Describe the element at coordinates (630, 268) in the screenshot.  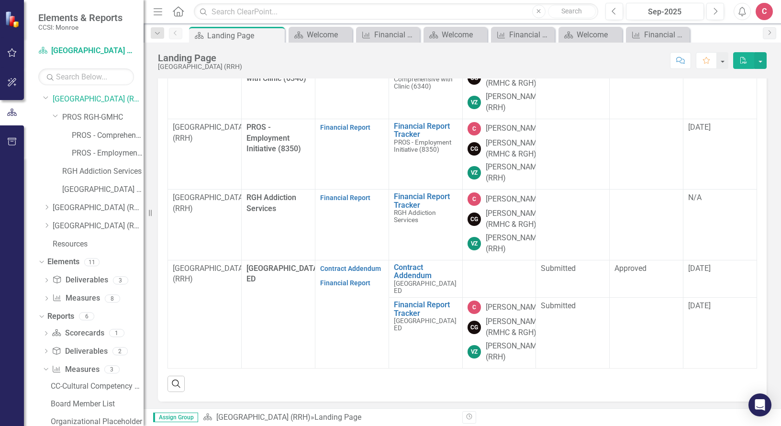
I see `span: Approved` at that location.